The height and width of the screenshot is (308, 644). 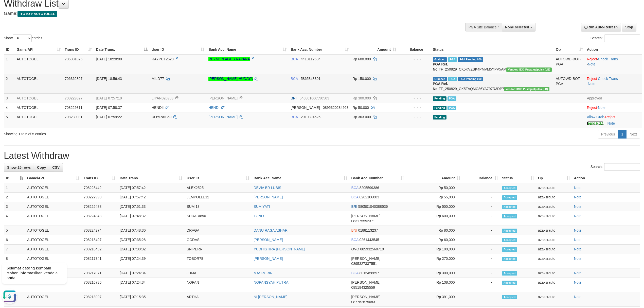 What do you see at coordinates (633, 134) in the screenshot?
I see `a: Next` at bounding box center [633, 134].